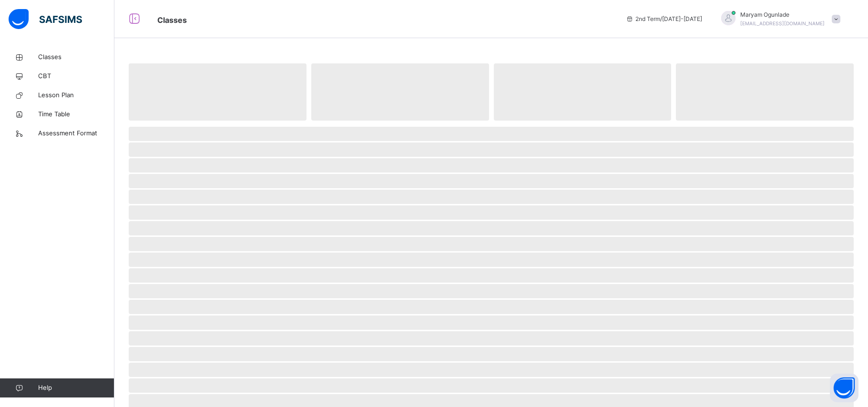 This screenshot has height=407, width=868. What do you see at coordinates (46, 19) in the screenshot?
I see `img: safsims` at bounding box center [46, 19].